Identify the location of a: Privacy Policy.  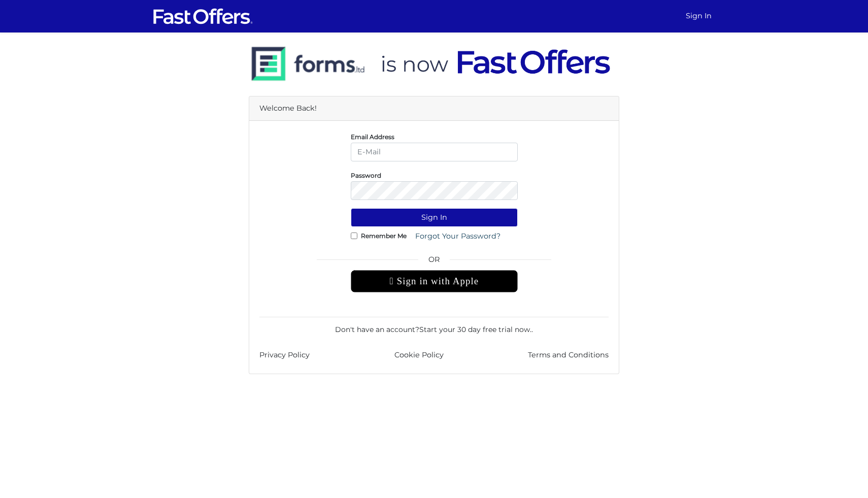
(284, 355).